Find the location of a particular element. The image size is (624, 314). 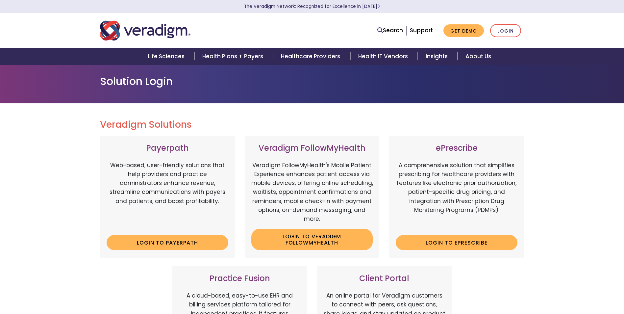

a: Login to Veradigm FollowMyHealth is located at coordinates (312, 239).